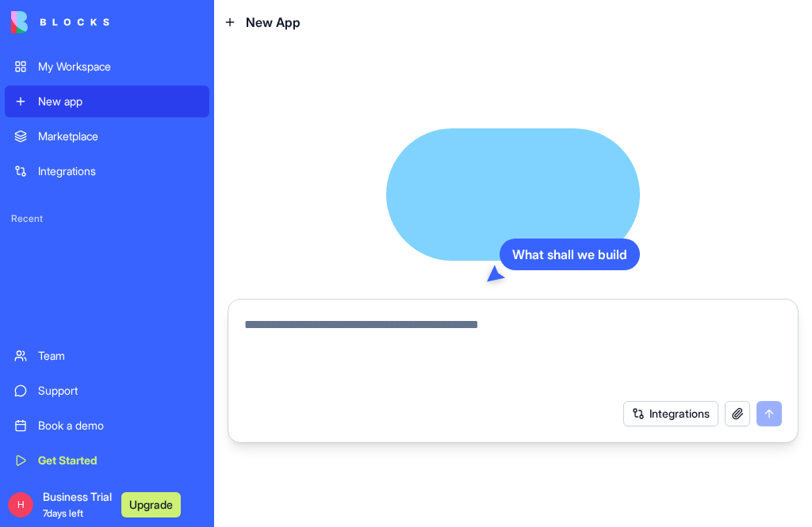  Describe the element at coordinates (107, 66) in the screenshot. I see `a: My Workspace` at that location.